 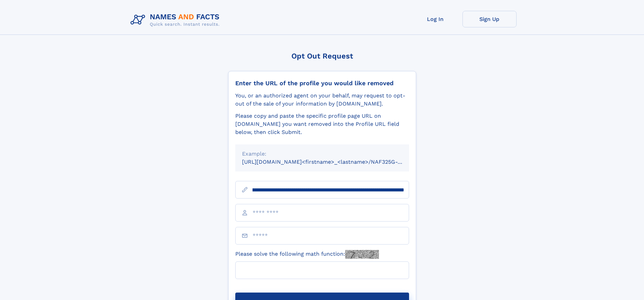 I want to click on label: Please solve the following math function:, so click(x=307, y=255).